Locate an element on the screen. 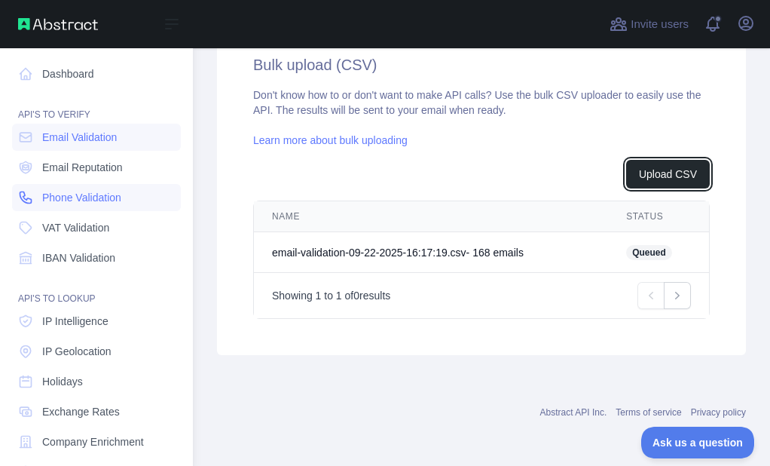 This screenshot has width=770, height=466. img: Abstract API is located at coordinates (58, 24).